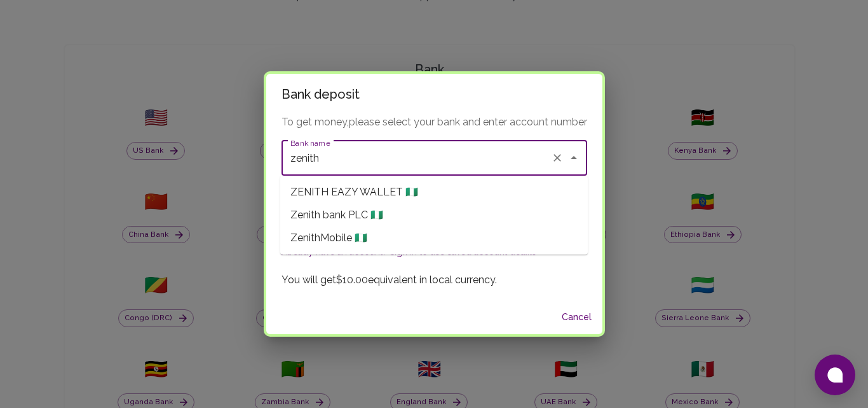 This screenshot has width=868, height=408. What do you see at coordinates (835, 375) in the screenshot?
I see `button: Open chat window` at bounding box center [835, 375].